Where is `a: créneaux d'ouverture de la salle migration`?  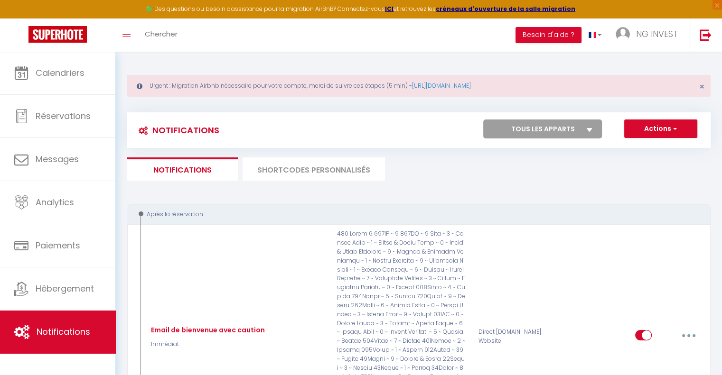
a: créneaux d'ouverture de la salle migration is located at coordinates (505, 9).